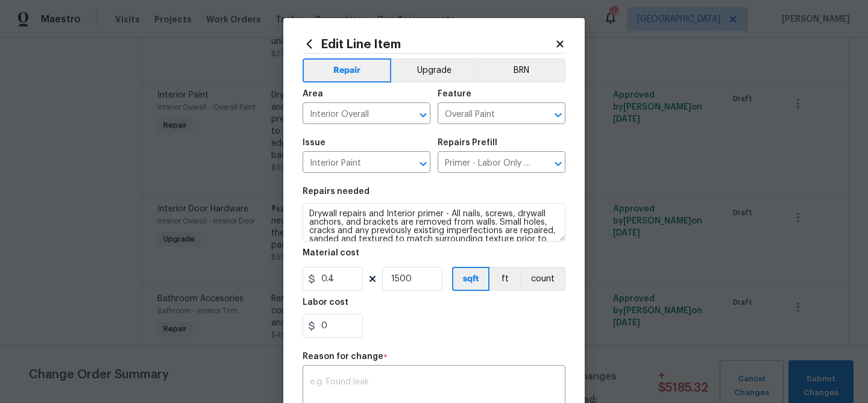 The height and width of the screenshot is (403, 868). I want to click on h5: Issue, so click(314, 142).